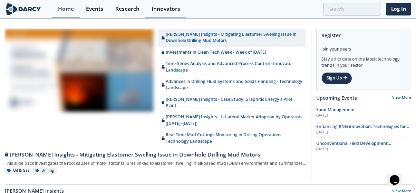  What do you see at coordinates (401, 98) in the screenshot?
I see `a: View More` at bounding box center [401, 98].